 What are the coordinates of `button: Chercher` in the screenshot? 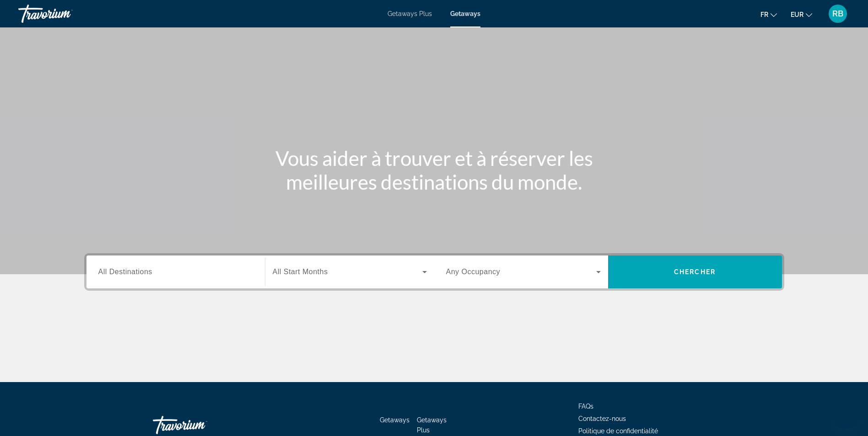 It's located at (695, 272).